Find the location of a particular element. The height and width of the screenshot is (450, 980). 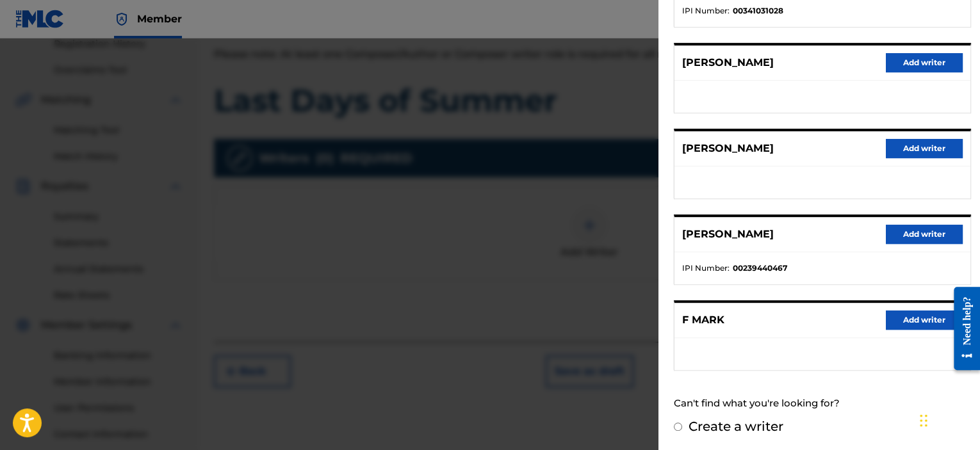

img: MLC Logo is located at coordinates (40, 18).